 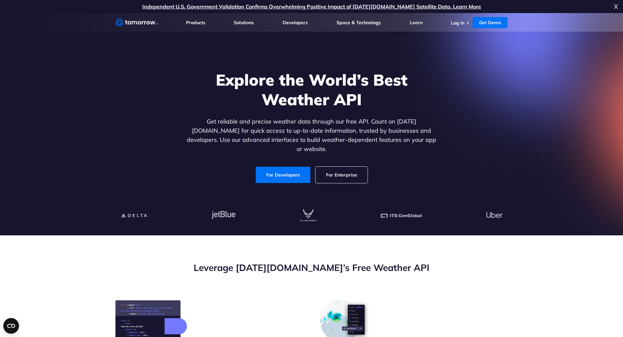 I want to click on a: Home link, so click(x=137, y=23).